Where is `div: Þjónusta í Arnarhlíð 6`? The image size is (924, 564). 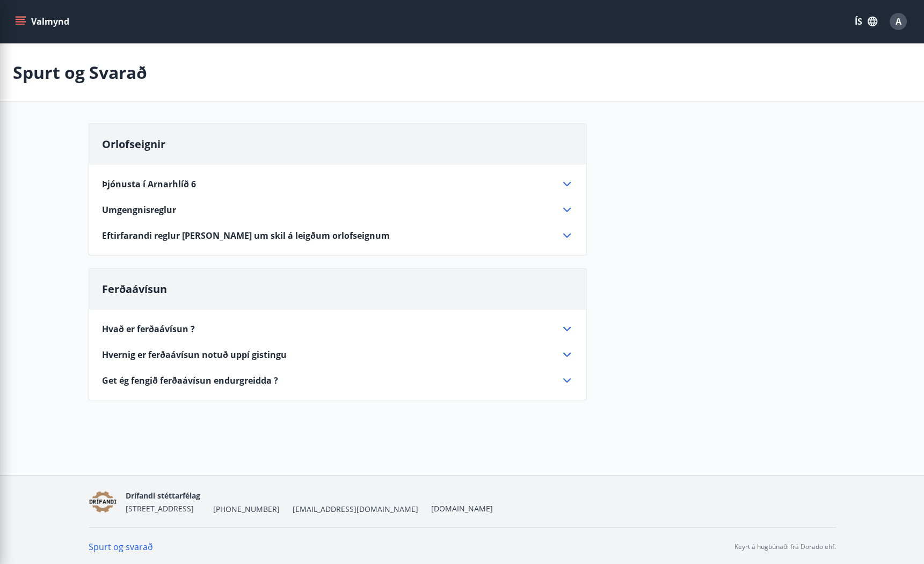 div: Þjónusta í Arnarhlíð 6 is located at coordinates (338, 184).